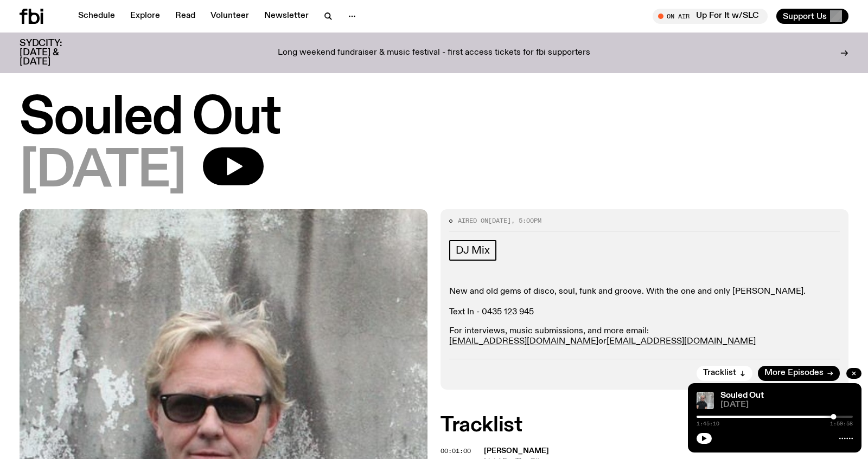 The height and width of the screenshot is (459, 868). Describe the element at coordinates (724, 374) in the screenshot. I see `button: Tracklist` at that location.